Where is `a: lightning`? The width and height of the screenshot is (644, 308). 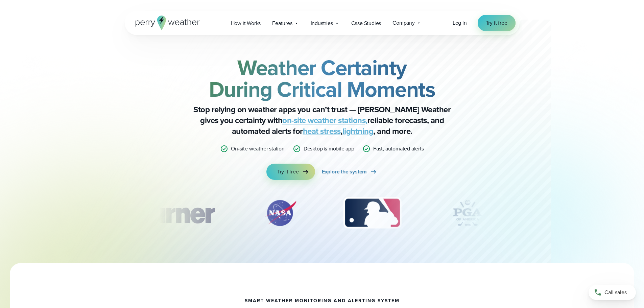 a: lightning is located at coordinates (358, 131).